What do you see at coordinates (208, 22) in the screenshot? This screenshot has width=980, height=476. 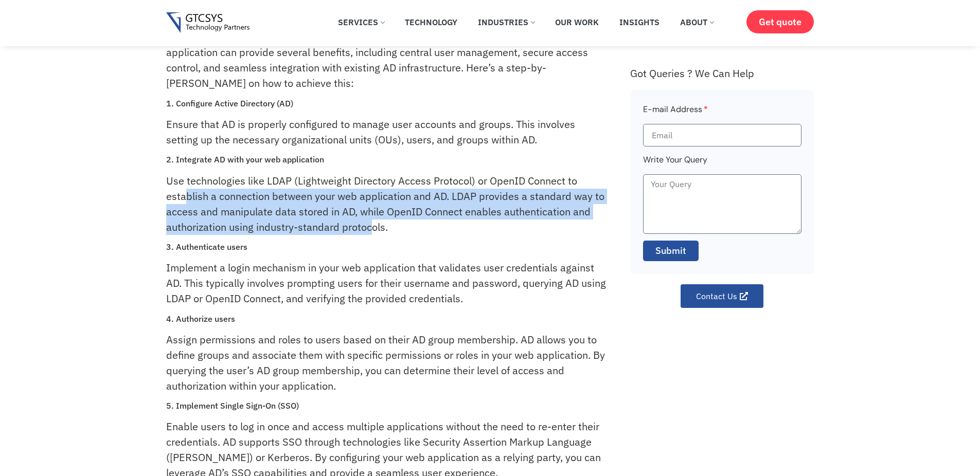 I see `img: Gtcsys logo` at bounding box center [208, 22].